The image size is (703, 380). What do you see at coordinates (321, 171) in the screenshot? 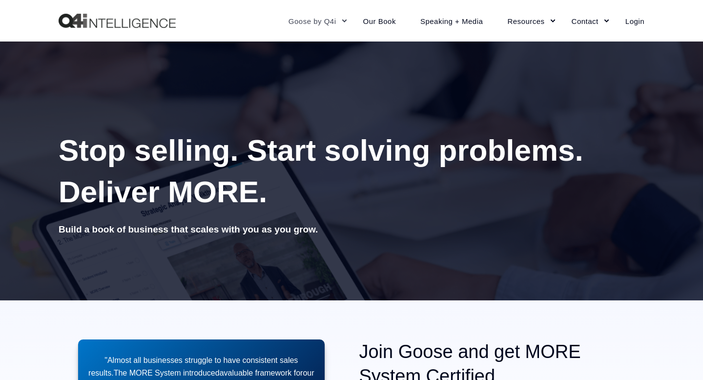
I see `span: Stop selling. Start solving problems. Deliver MORE.` at bounding box center [321, 171].